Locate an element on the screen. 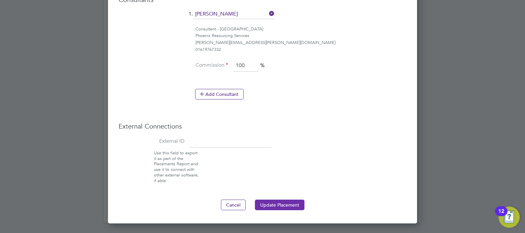 This screenshot has width=525, height=233. h3: External Connections is located at coordinates (263, 126).